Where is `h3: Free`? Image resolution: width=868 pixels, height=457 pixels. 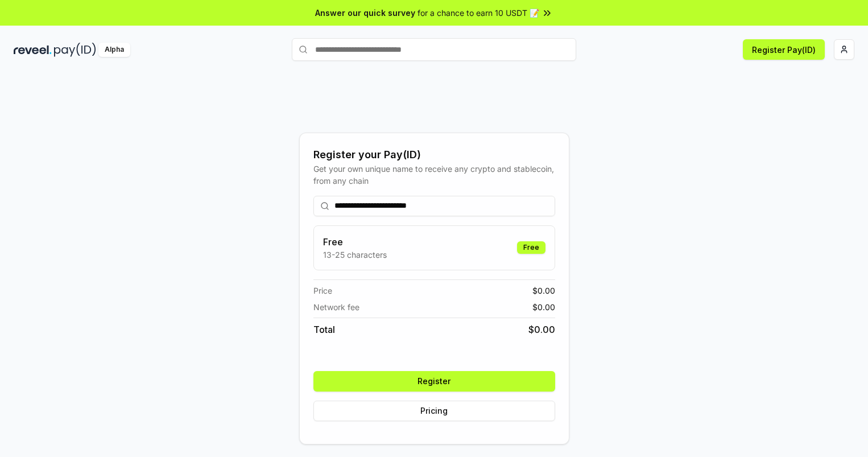
h3: Free is located at coordinates (355, 242).